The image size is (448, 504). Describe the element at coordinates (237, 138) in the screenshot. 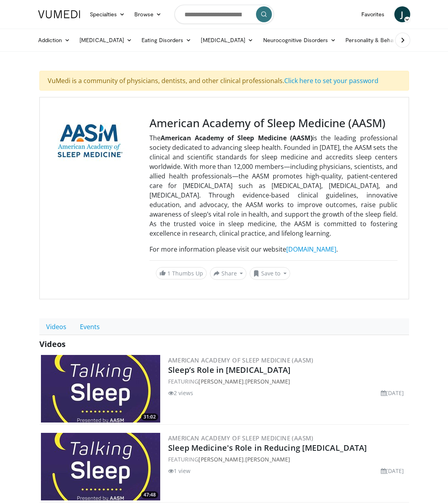

I see `strong: American Academy of Sleep Medicine (AASM)` at that location.